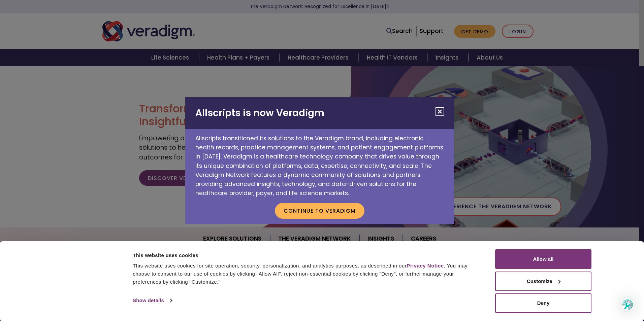 The image size is (644, 321). I want to click on div: This website uses cookies, so click(306, 255).